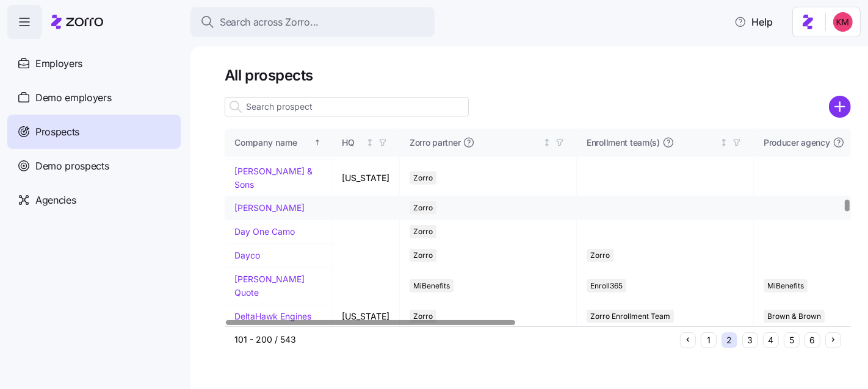 The width and height of the screenshot is (868, 389). What do you see at coordinates (488, 143) in the screenshot?
I see `th: Zorro partnerNot sorted` at bounding box center [488, 143].